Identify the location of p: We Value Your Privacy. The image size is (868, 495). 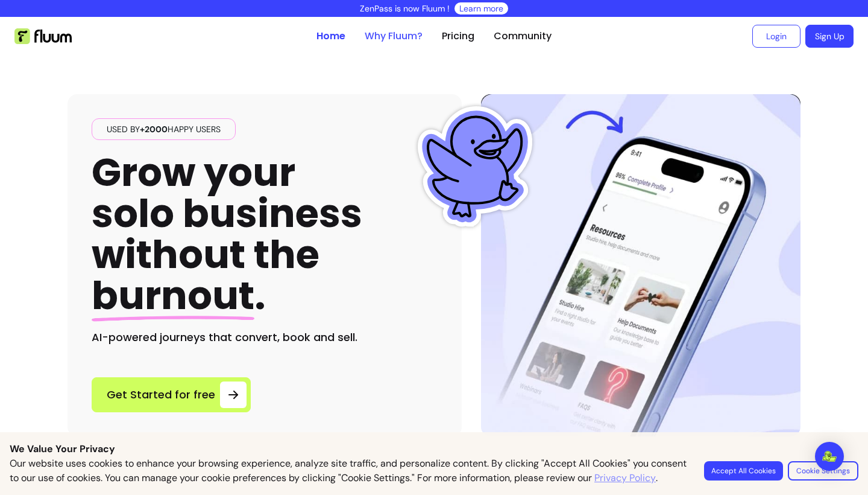
(434, 449).